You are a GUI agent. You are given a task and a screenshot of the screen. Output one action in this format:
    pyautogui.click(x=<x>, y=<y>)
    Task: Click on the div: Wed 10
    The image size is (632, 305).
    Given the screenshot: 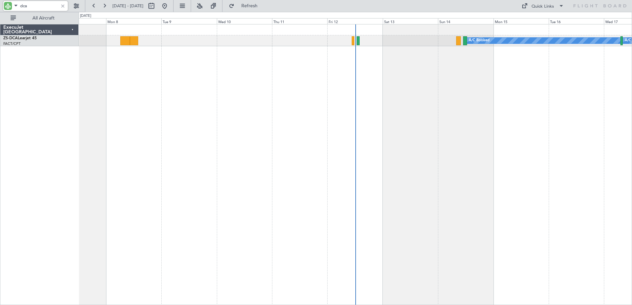 What is the action you would take?
    pyautogui.click(x=244, y=21)
    